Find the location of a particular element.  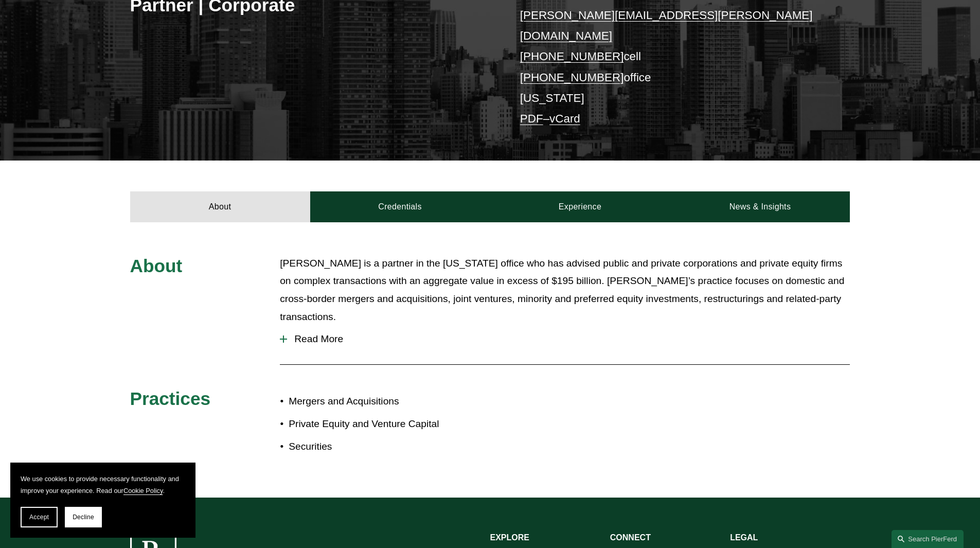

span: Read More is located at coordinates (569, 339).